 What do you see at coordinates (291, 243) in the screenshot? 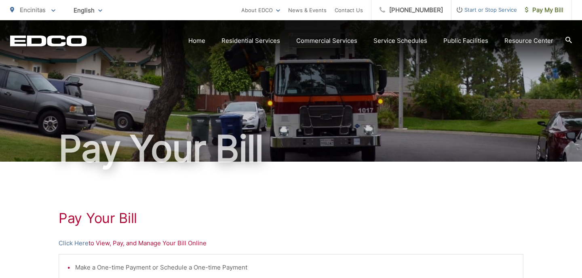
I see `p: to View, Pay, and Manage Your Bill Online` at bounding box center [291, 243].